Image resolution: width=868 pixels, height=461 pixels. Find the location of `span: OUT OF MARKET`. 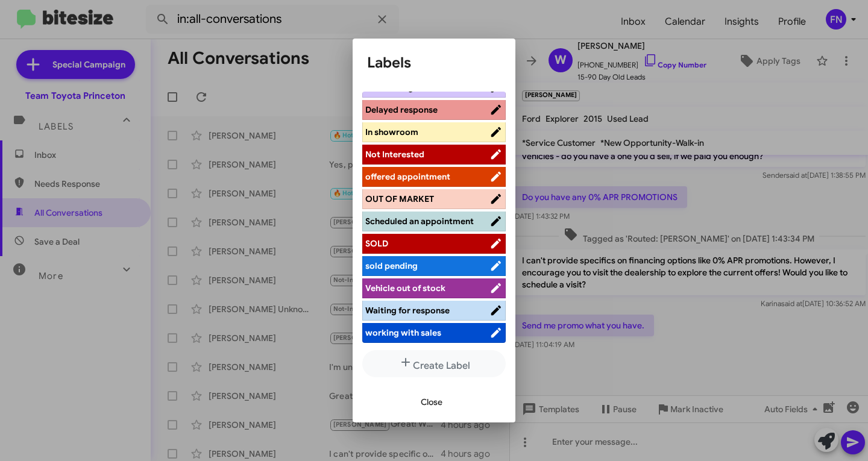

span: OUT OF MARKET is located at coordinates (400, 199).